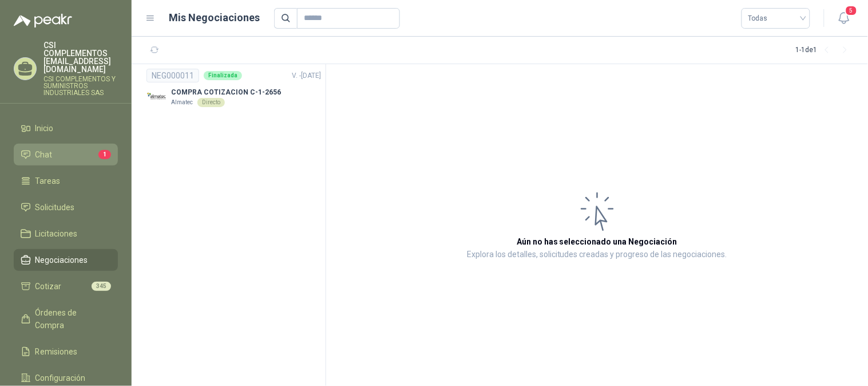  What do you see at coordinates (173, 76) in the screenshot?
I see `div: NEG000011` at bounding box center [173, 76].